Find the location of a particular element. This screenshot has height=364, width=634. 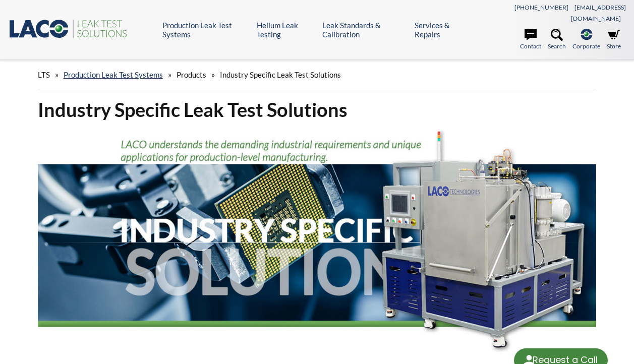

a: Leak Standards & Calibration is located at coordinates (365, 30).